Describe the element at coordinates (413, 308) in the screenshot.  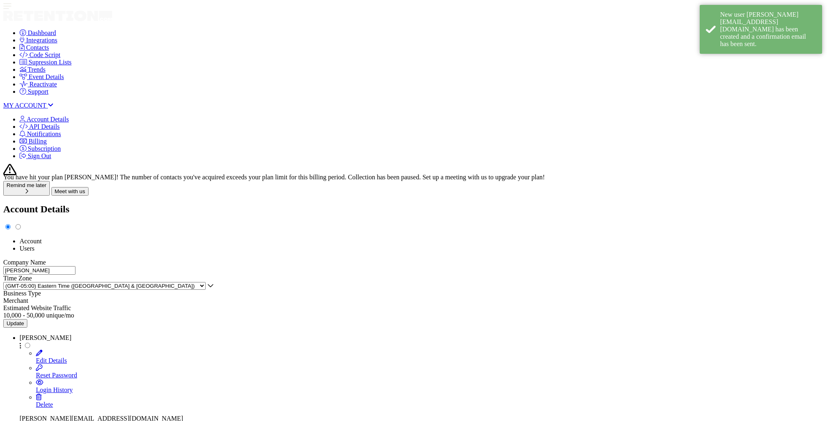
I see `div: Estimated Website Traffic` at that location.